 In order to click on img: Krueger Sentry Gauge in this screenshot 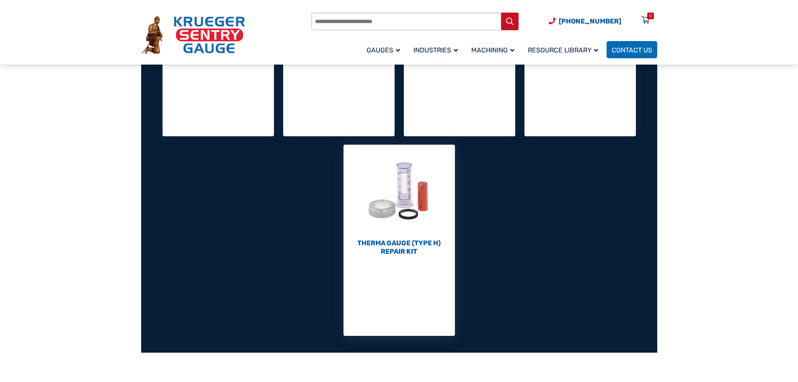, I will do `click(193, 35)`.